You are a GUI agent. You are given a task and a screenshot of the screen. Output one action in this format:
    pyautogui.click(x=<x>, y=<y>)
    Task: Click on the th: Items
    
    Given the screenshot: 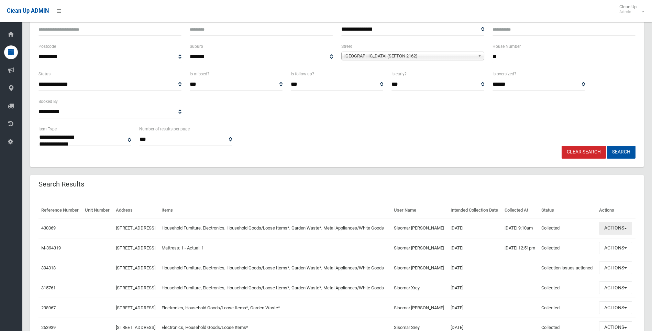 What is the action you would take?
    pyautogui.click(x=275, y=210)
    